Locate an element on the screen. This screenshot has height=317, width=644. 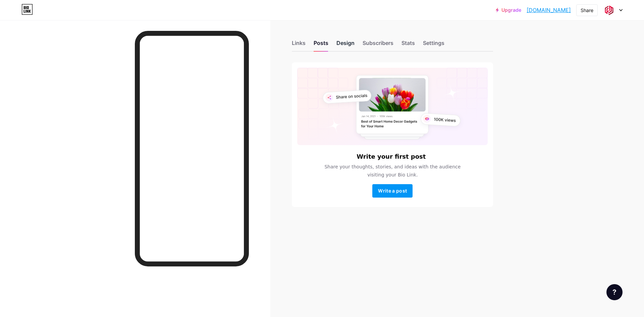
div: Subscribers is located at coordinates (378, 45).